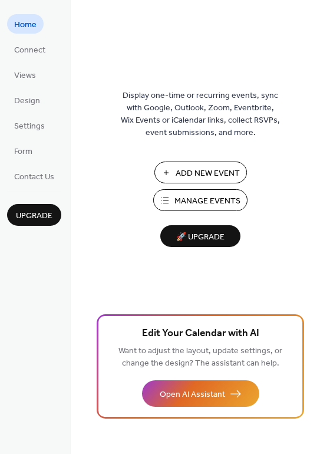 The image size is (330, 454). What do you see at coordinates (200, 357) in the screenshot?
I see `span: Want to adjust the layout, update settings, or change the design? The assistant can help.` at bounding box center [200, 357].